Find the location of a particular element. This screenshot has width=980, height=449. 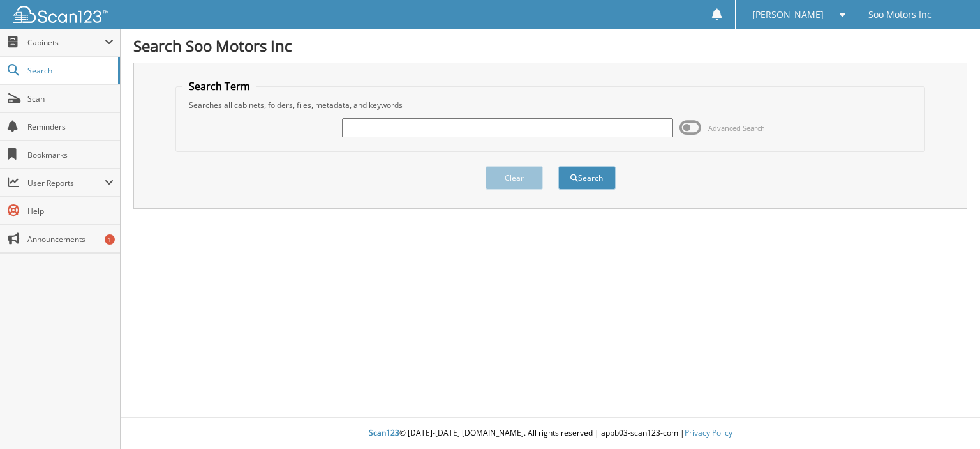

span: Soo Motors Inc is located at coordinates (899, 15).